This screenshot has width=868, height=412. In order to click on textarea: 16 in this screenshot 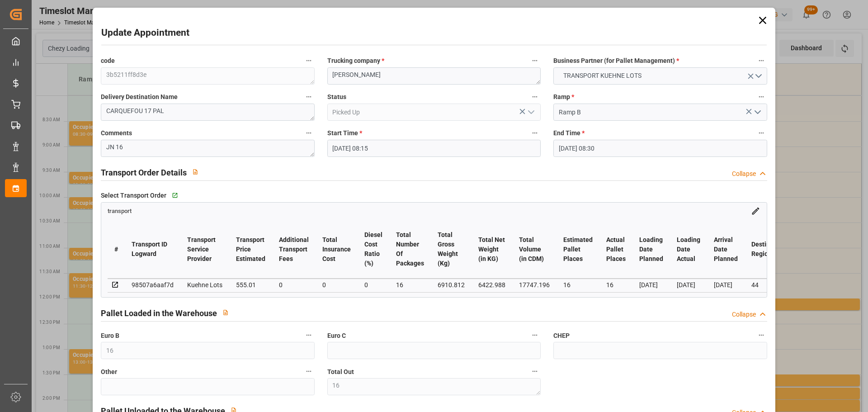, I will do `click(434, 387)`.